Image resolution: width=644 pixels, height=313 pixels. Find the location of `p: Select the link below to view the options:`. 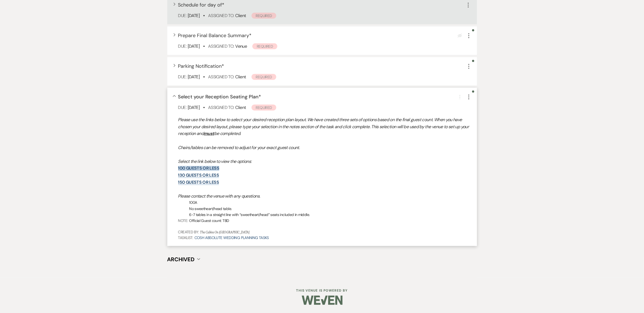

p: Select the link below to view the options: is located at coordinates (325, 162).